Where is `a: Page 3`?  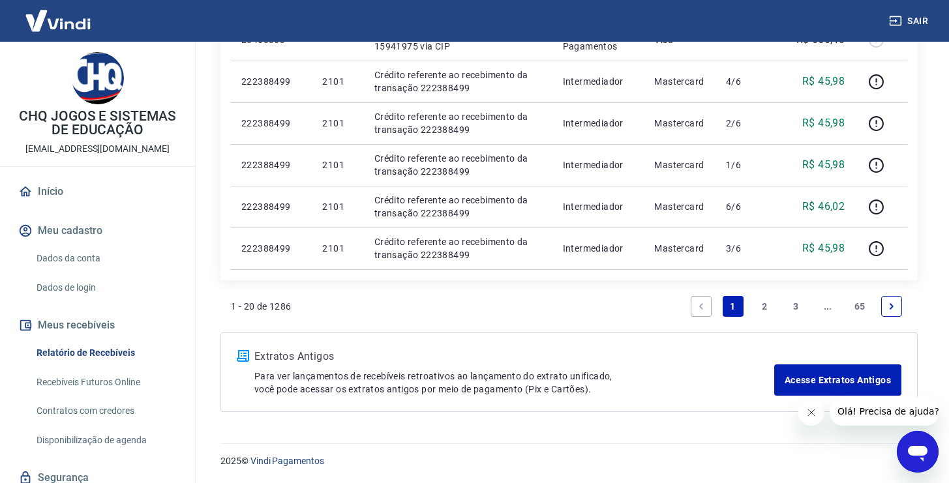 a: Page 3 is located at coordinates (796, 306).